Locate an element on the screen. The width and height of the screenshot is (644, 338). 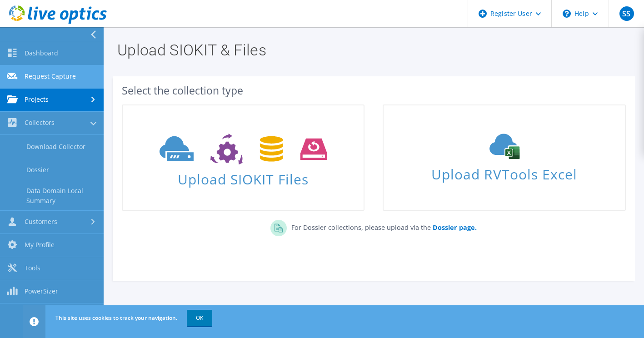
a: OK is located at coordinates (199, 318).